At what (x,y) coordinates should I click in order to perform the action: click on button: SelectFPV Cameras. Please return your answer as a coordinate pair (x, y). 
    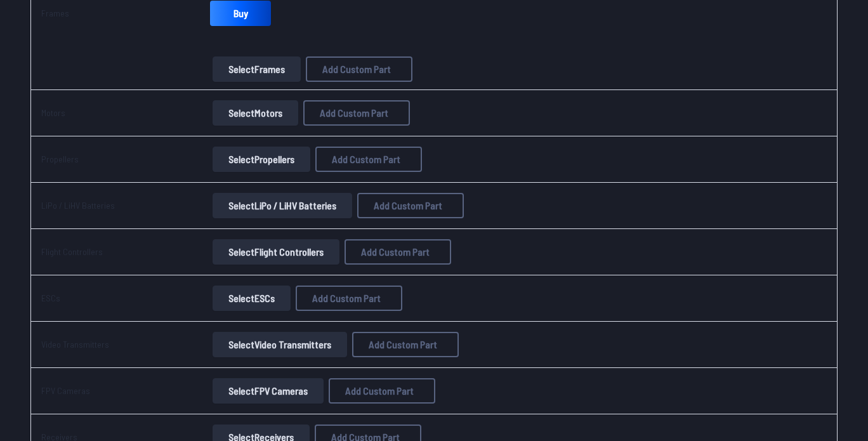
    Looking at the image, I should click on (268, 391).